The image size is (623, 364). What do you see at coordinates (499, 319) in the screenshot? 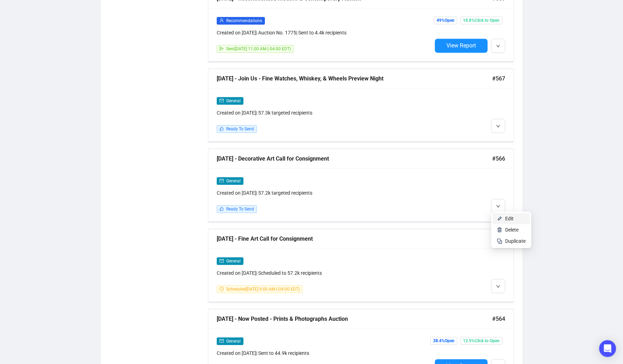
I see `span: #564` at bounding box center [499, 319].